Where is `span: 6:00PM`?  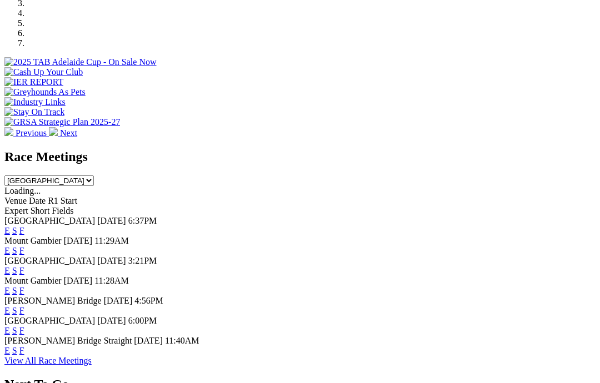
span: 6:00PM is located at coordinates (143, 320).